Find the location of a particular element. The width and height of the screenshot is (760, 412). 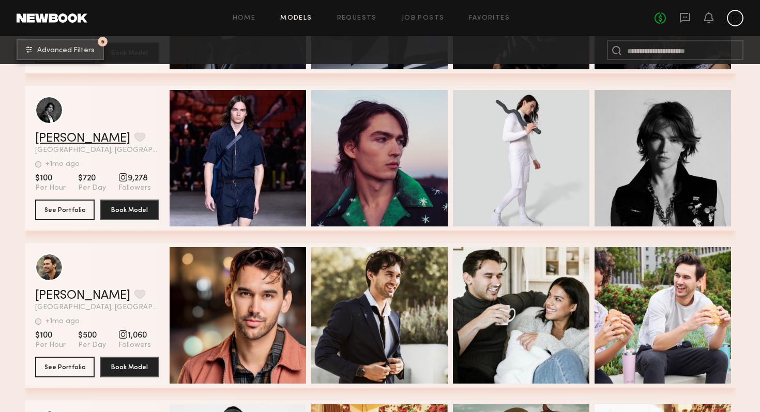

span: Advanced Filters is located at coordinates (66, 51).